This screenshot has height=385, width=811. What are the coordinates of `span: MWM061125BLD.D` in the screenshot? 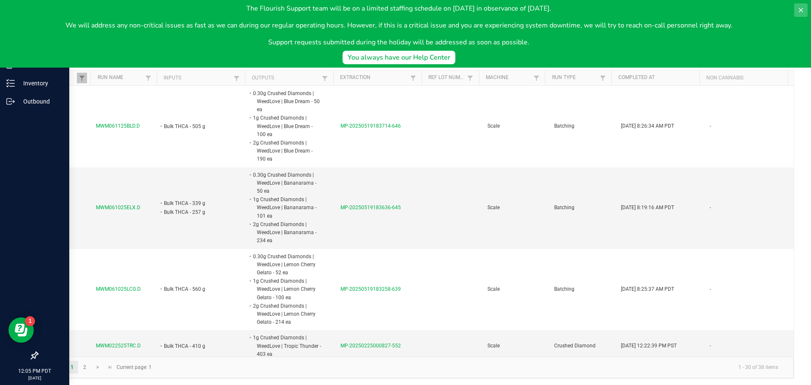 It's located at (118, 126).